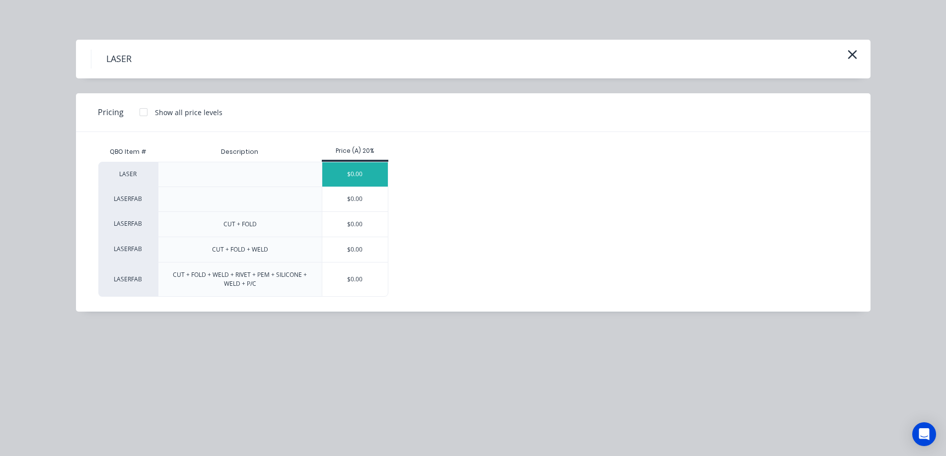  What do you see at coordinates (239, 152) in the screenshot?
I see `div: Description` at bounding box center [239, 152].